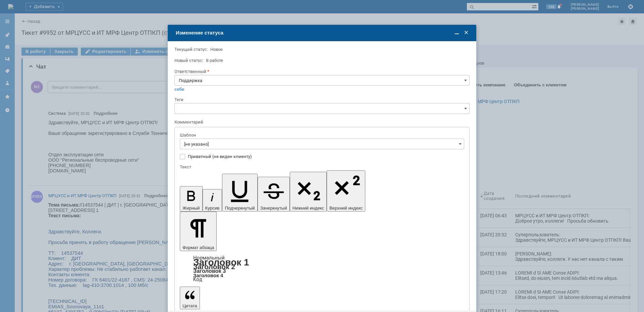  I want to click on label: Новый статус:, so click(189, 60).